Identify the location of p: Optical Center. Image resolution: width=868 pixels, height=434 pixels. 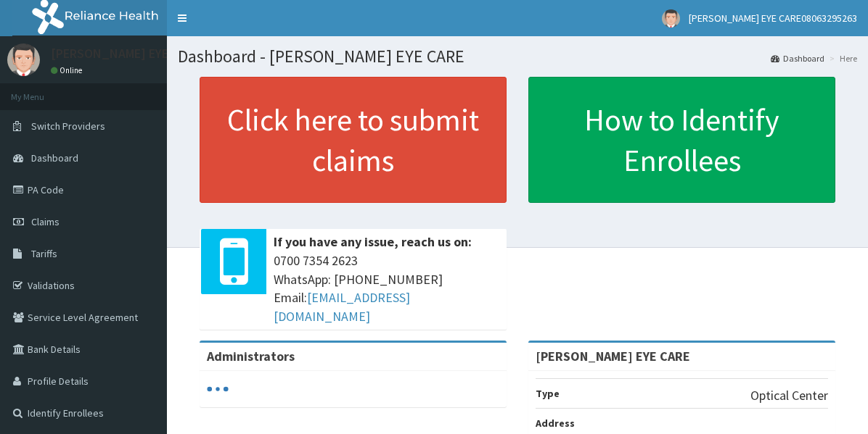
(789, 396).